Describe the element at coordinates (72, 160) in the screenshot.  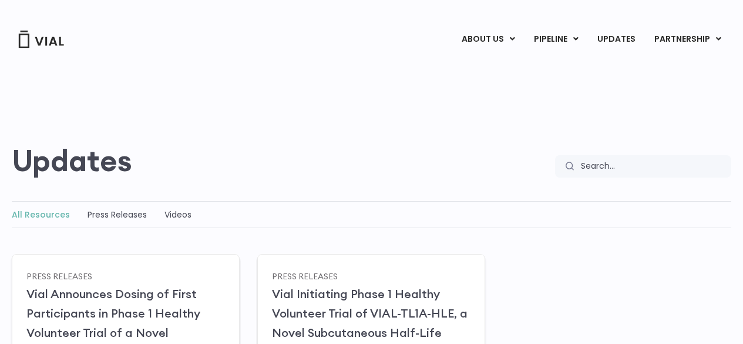
I see `h2: Updates` at that location.